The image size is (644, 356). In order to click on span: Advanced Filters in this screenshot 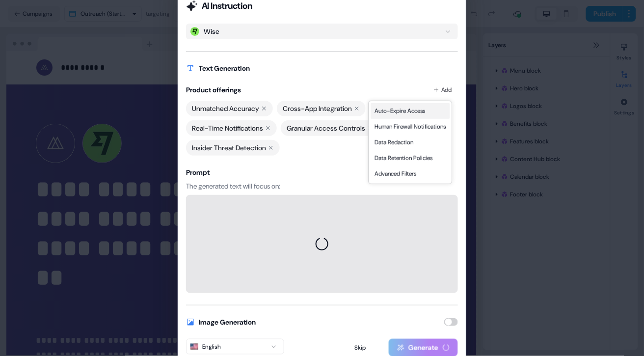, I will do `click(395, 174)`.